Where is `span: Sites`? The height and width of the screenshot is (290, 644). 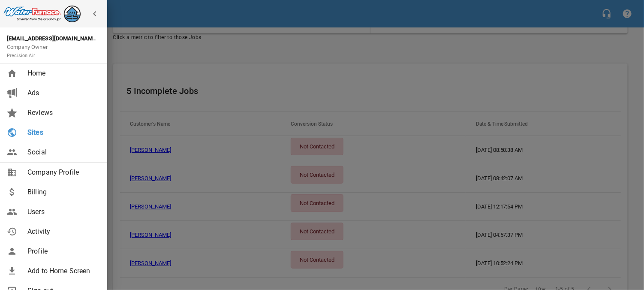
span: Sites is located at coordinates (62, 132).